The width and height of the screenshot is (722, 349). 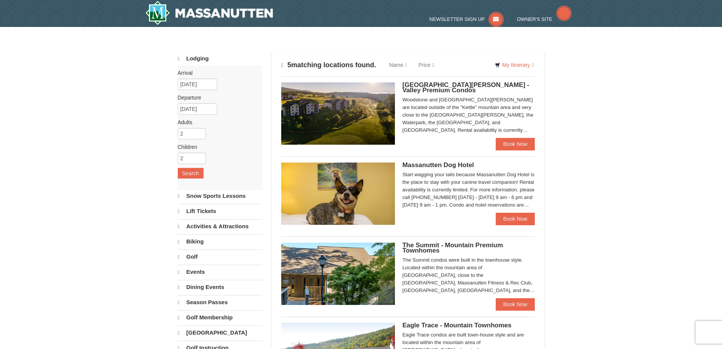 What do you see at coordinates (338, 273) in the screenshot?
I see `img: 19219034-1-0eee7e00.jpg` at bounding box center [338, 273].